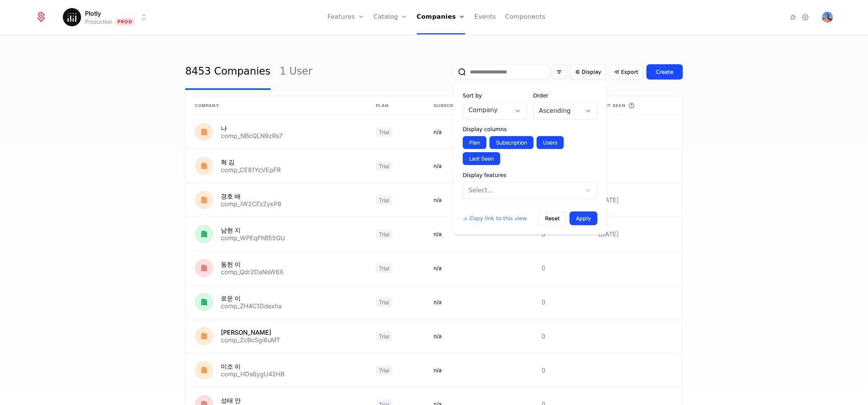 Image resolution: width=868 pixels, height=405 pixels. I want to click on button: Open user button, so click(827, 17).